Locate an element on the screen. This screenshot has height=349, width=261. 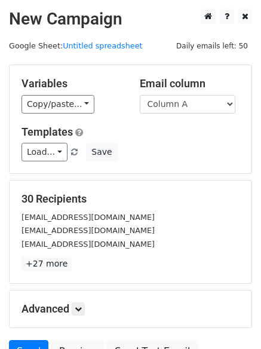
h5: Email column is located at coordinates (190, 84).